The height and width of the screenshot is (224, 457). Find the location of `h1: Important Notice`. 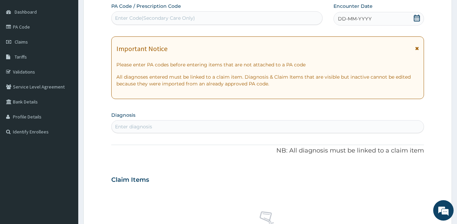

h1: Important Notice is located at coordinates (142, 49).